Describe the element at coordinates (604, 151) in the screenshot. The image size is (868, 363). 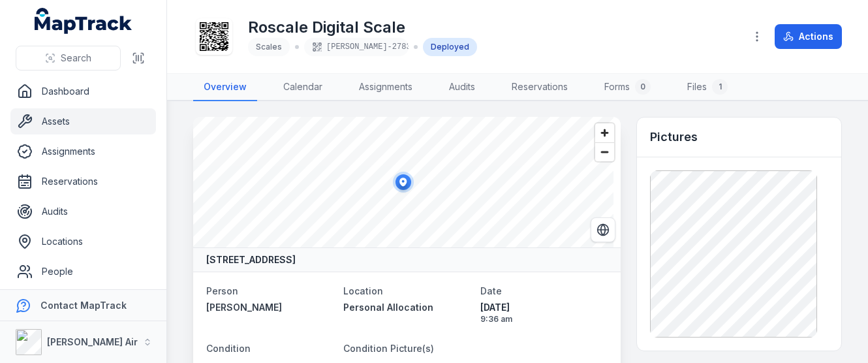
I see `button: Zoom out` at that location.